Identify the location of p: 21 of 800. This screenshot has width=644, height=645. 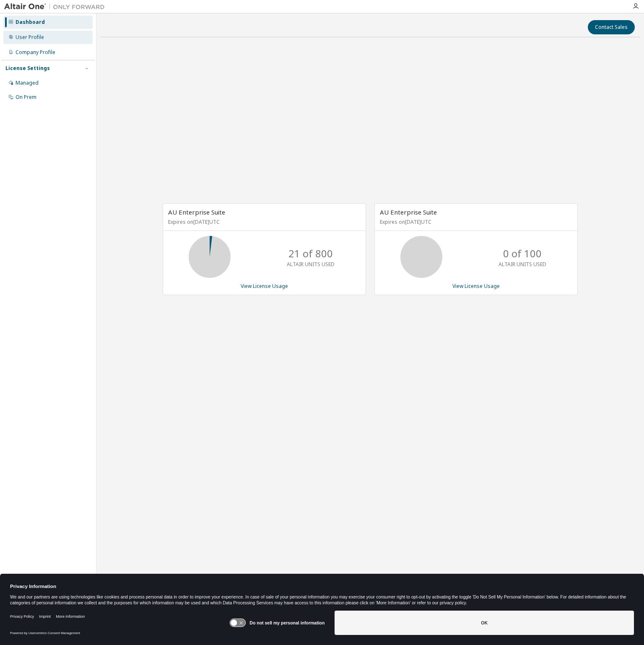
(311, 254).